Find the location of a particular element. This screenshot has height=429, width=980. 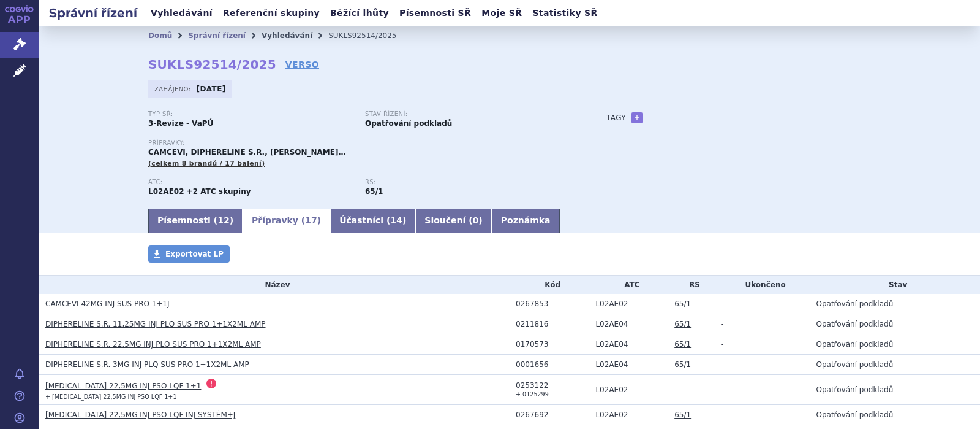

h3: Tagy is located at coordinates (616, 118).